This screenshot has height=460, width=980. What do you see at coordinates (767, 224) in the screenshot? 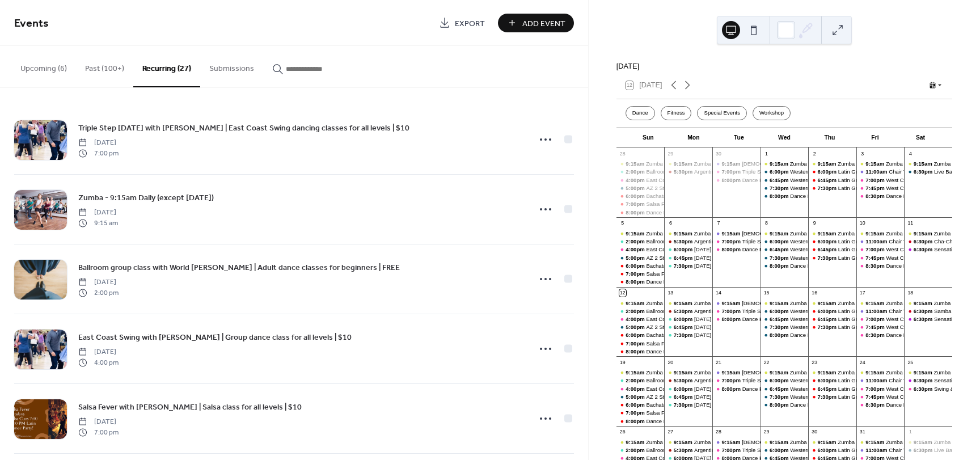
I see `div: 8` at bounding box center [767, 224].